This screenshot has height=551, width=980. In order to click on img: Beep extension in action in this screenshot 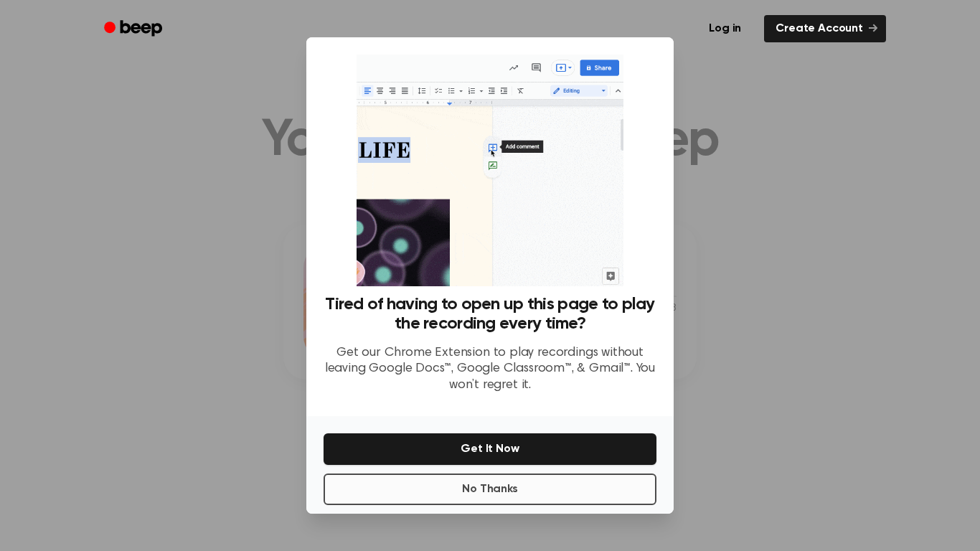, I will do `click(489, 170)`.